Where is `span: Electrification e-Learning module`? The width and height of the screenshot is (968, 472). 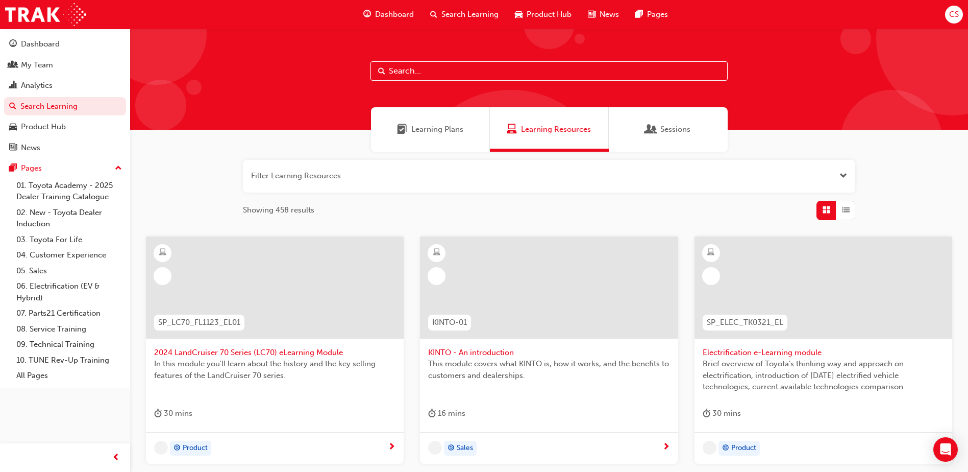
span: Electrification e-Learning module is located at coordinates (823, 352).